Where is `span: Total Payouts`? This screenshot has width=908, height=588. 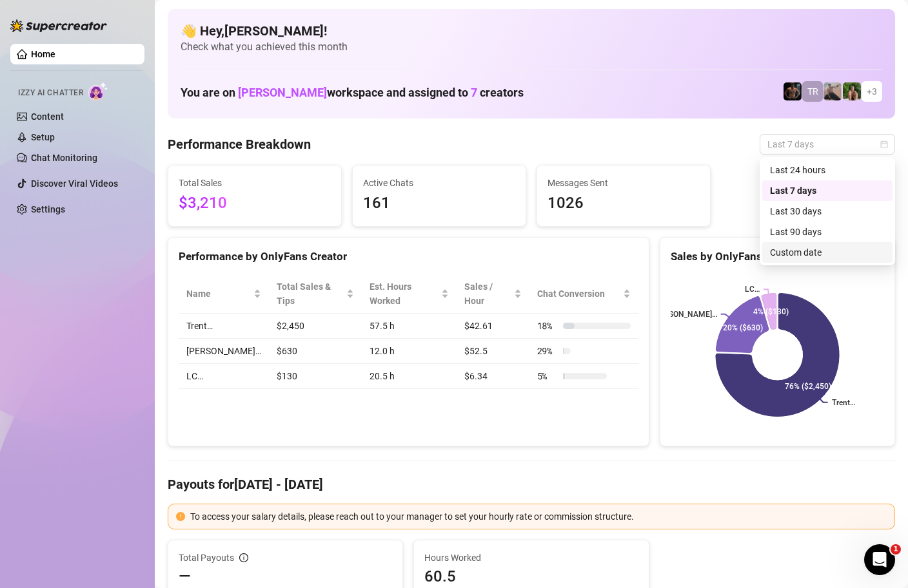
span: Total Payouts is located at coordinates (206, 558).